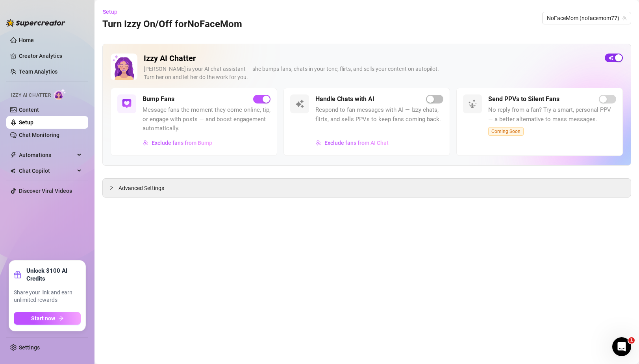 This screenshot has width=639, height=364. I want to click on span: Message fans the moment they come online, tip, or engage with posts — and boost engagement automa..., so click(206, 119).